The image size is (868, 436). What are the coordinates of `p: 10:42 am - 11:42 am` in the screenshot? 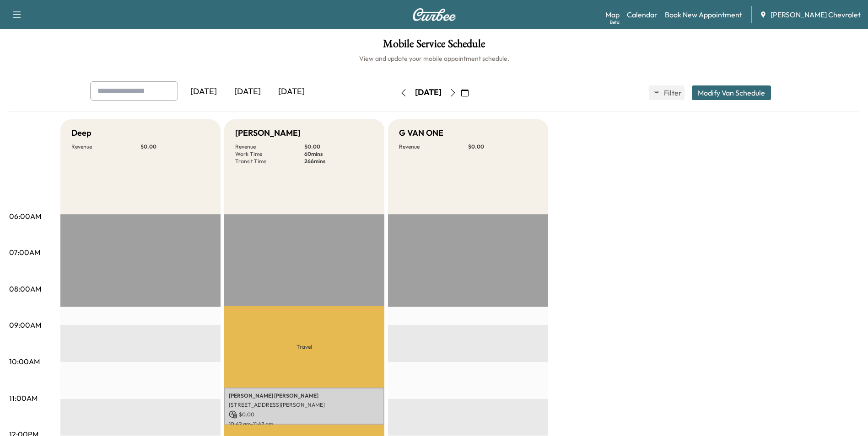 It's located at (305, 424).